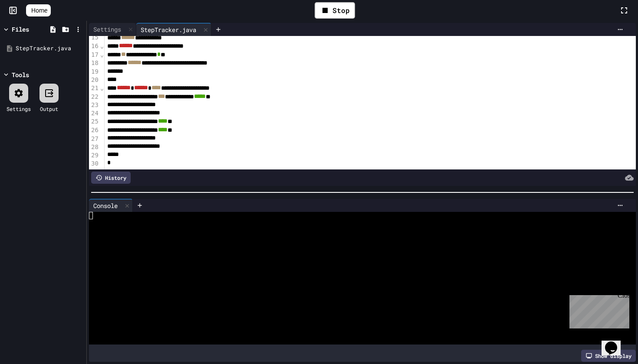  I want to click on div: 25, so click(94, 122).